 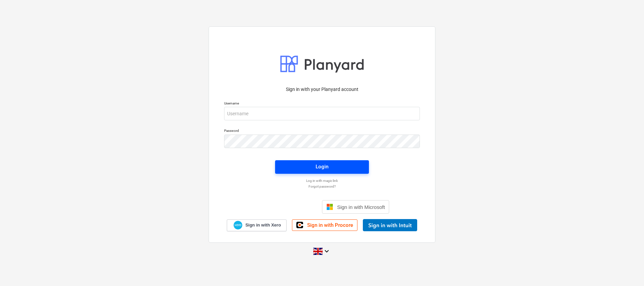 I want to click on a: Log in with magic link, so click(x=322, y=180).